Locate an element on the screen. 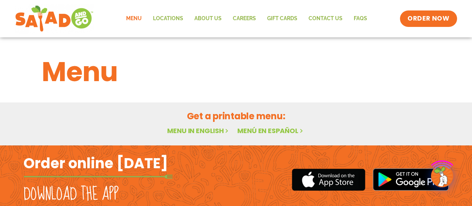 The width and height of the screenshot is (472, 206). img: new-SAG-logo-768×292 is located at coordinates (54, 19).